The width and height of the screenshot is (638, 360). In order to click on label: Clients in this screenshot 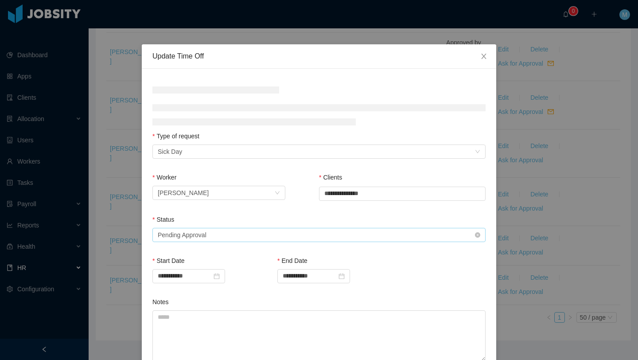, I will do `click(331, 177)`.